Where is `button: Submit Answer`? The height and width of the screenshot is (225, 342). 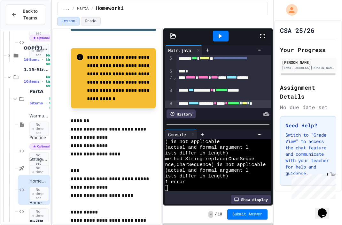
button: Submit Answer is located at coordinates (247, 215).